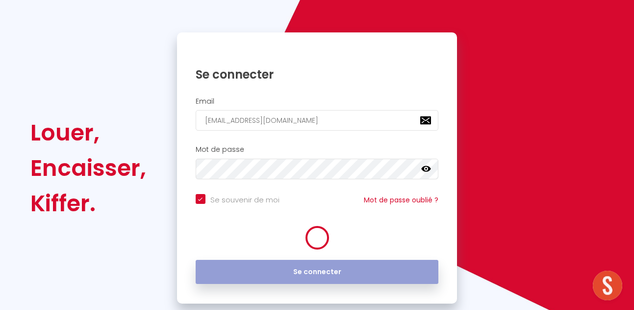 The width and height of the screenshot is (634, 310). I want to click on div: Encaisser,, so click(88, 168).